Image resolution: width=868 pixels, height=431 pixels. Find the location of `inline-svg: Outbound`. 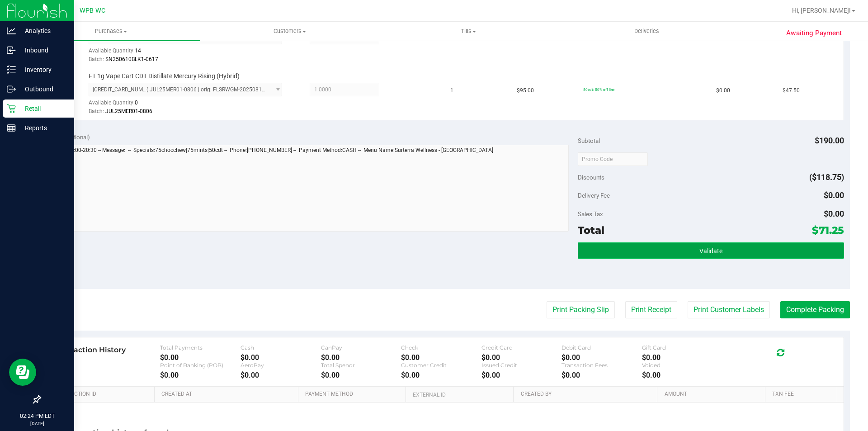

inline-svg: Outbound is located at coordinates (11, 89).